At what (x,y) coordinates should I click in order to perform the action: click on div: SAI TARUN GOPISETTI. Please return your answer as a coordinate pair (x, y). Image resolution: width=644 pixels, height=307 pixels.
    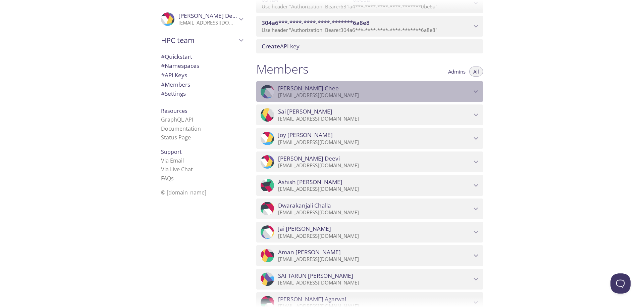
    Looking at the image, I should click on (370, 279).